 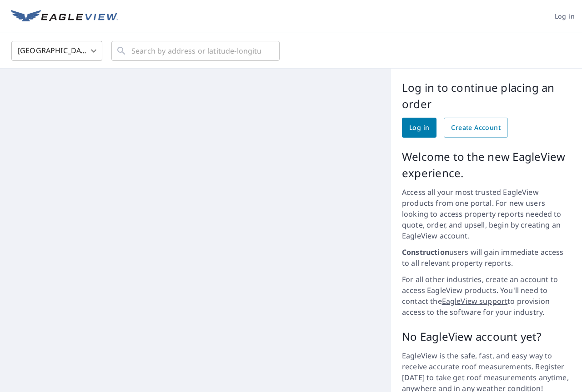 I want to click on span: Create Account, so click(x=475, y=128).